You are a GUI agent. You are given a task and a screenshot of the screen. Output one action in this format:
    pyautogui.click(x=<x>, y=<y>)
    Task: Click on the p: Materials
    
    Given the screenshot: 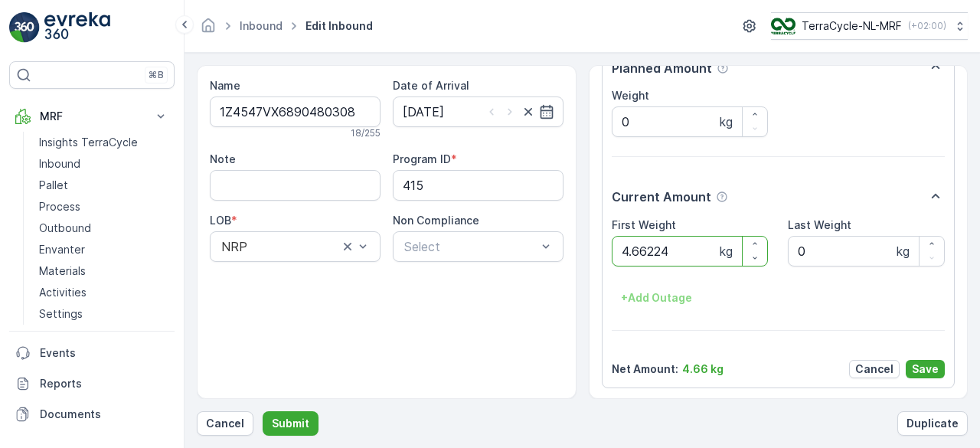 What is the action you would take?
    pyautogui.click(x=62, y=271)
    